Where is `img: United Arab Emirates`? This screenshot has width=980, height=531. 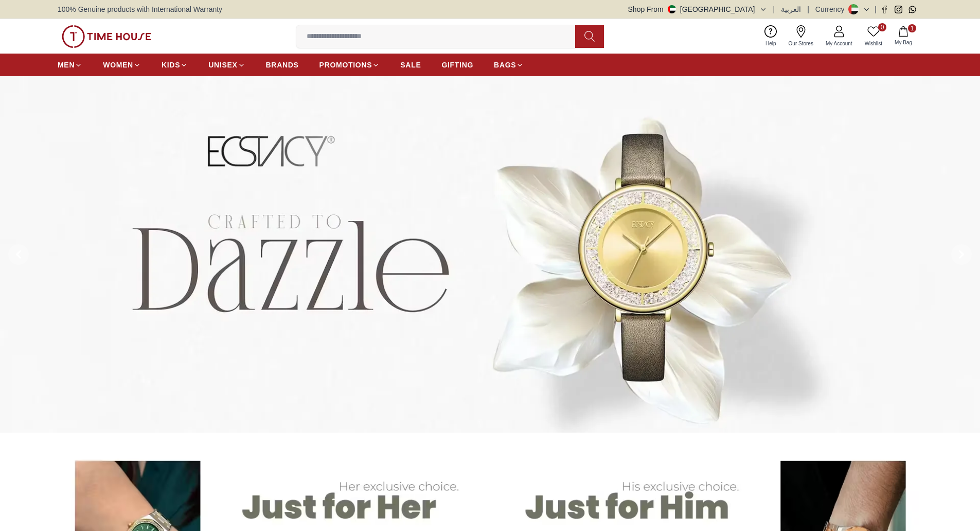
img: United Arab Emirates is located at coordinates (672, 10).